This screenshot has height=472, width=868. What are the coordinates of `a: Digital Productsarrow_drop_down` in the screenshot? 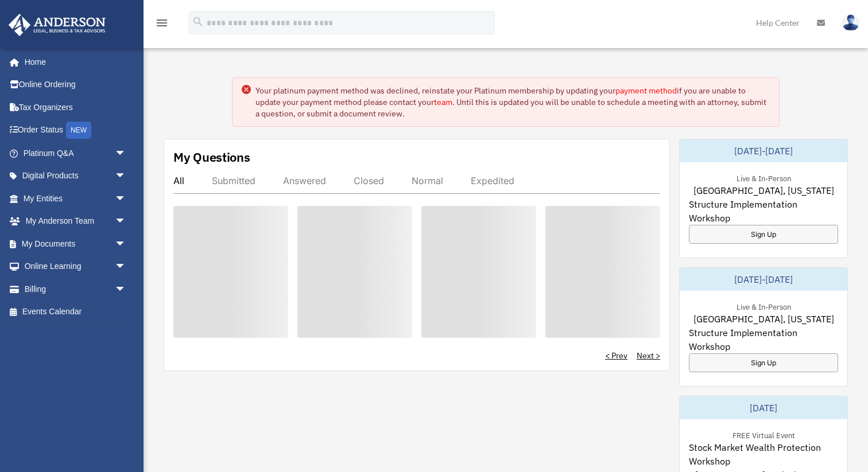 It's located at (76, 176).